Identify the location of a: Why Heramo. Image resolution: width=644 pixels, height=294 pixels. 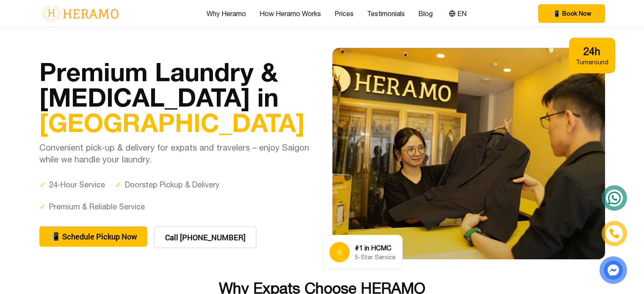
(226, 14).